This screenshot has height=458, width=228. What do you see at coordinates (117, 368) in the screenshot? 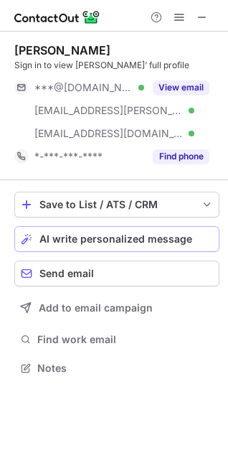
I see `button: Notes` at bounding box center [117, 368].